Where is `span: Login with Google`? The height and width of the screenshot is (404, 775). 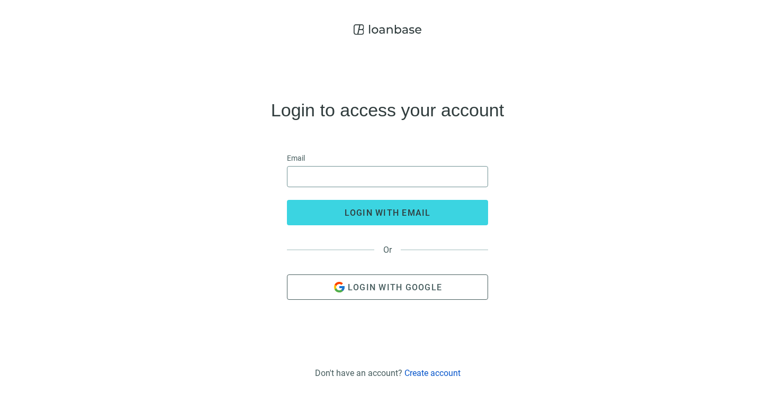
span: Login with Google is located at coordinates (395, 287).